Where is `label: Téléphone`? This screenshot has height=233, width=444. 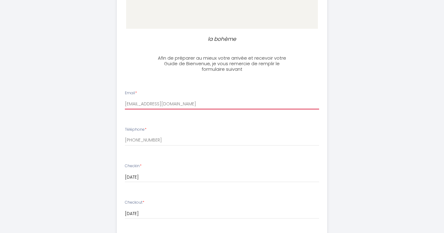 label: Téléphone is located at coordinates (136, 129).